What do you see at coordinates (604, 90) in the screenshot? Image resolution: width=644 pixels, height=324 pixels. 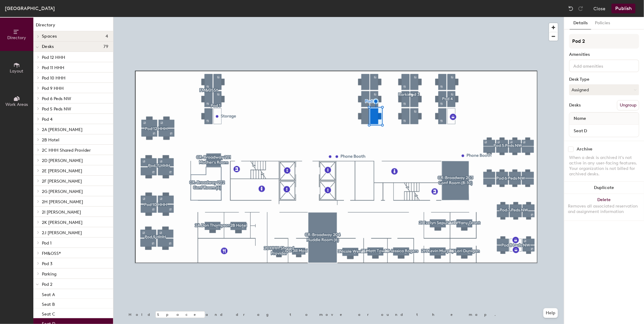 I see `button: Assigned` at bounding box center [604, 90].